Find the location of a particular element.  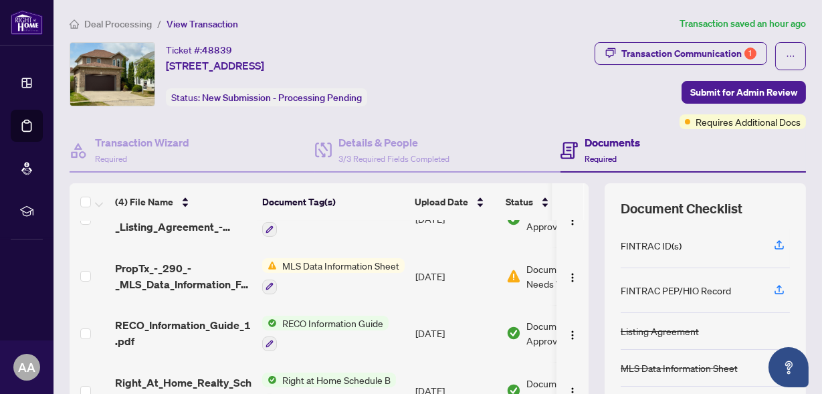

span: New Submission - Processing Pending is located at coordinates (282, 98).